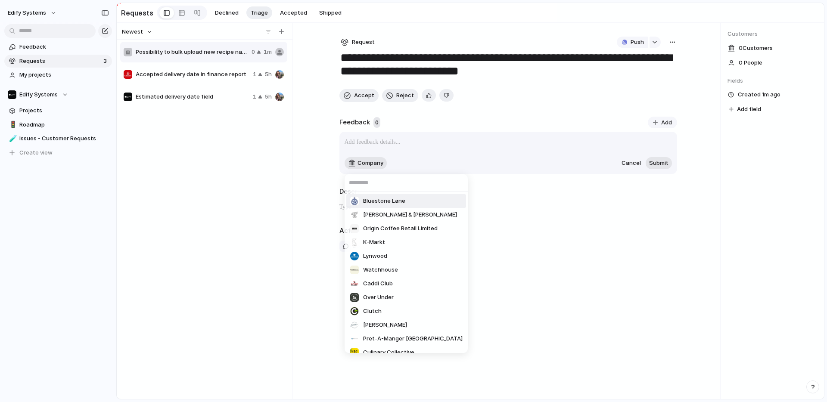 This screenshot has width=827, height=402. What do you see at coordinates (378, 297) in the screenshot?
I see `span: Over Under` at bounding box center [378, 297].